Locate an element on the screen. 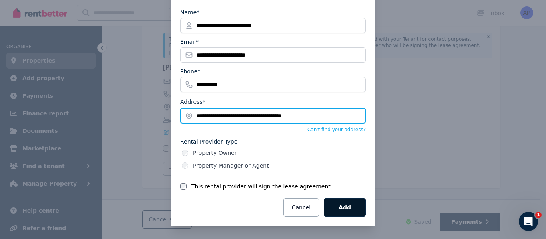 The image size is (546, 239). span: 1 is located at coordinates (538, 215).